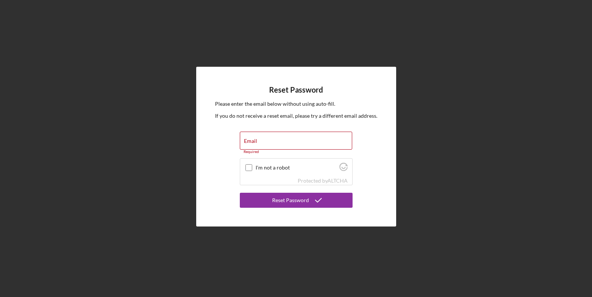 The image size is (592, 297). Describe the element at coordinates (296, 104) in the screenshot. I see `p: Please enter the email below without using auto-fill.` at that location.